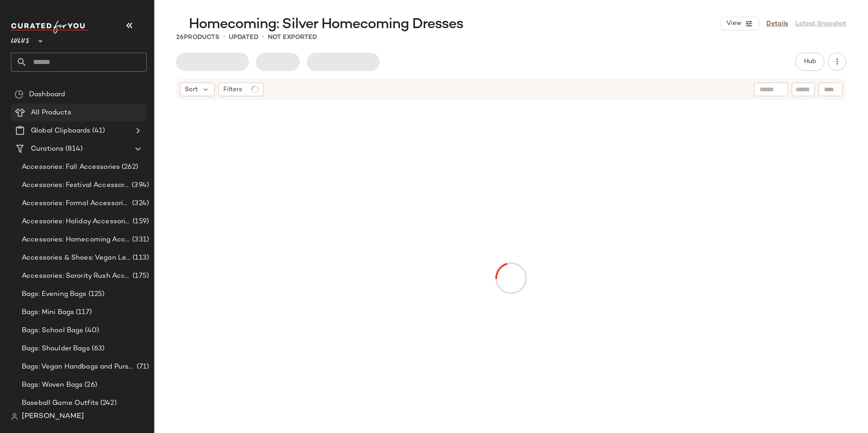 This screenshot has width=868, height=433. Describe the element at coordinates (326, 24) in the screenshot. I see `span: Homecoming: Silver Homecoming Dresses` at that location.